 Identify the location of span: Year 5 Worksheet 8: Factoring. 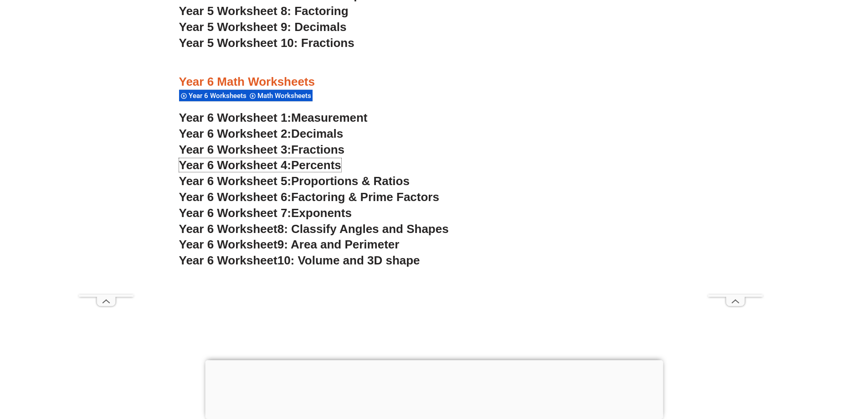
(263, 11).